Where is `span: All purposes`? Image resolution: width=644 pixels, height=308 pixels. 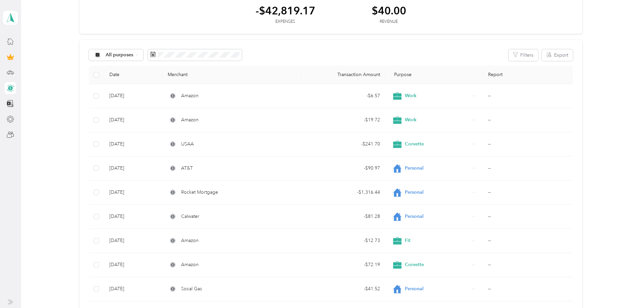
span: All purposes is located at coordinates (119, 55).